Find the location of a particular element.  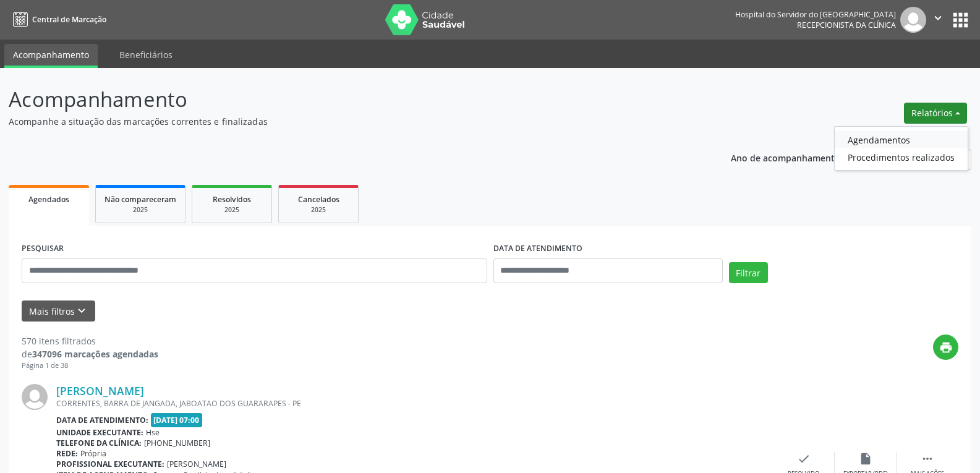

span: Própria is located at coordinates (93, 453).